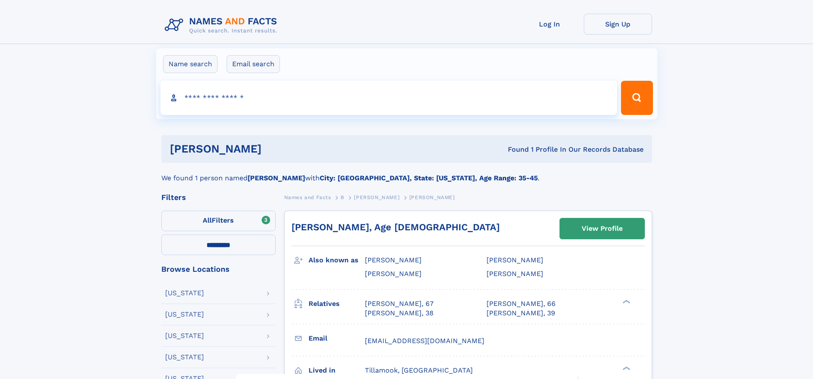  What do you see at coordinates (337, 260) in the screenshot?
I see `h3: Also known as` at bounding box center [337, 260].